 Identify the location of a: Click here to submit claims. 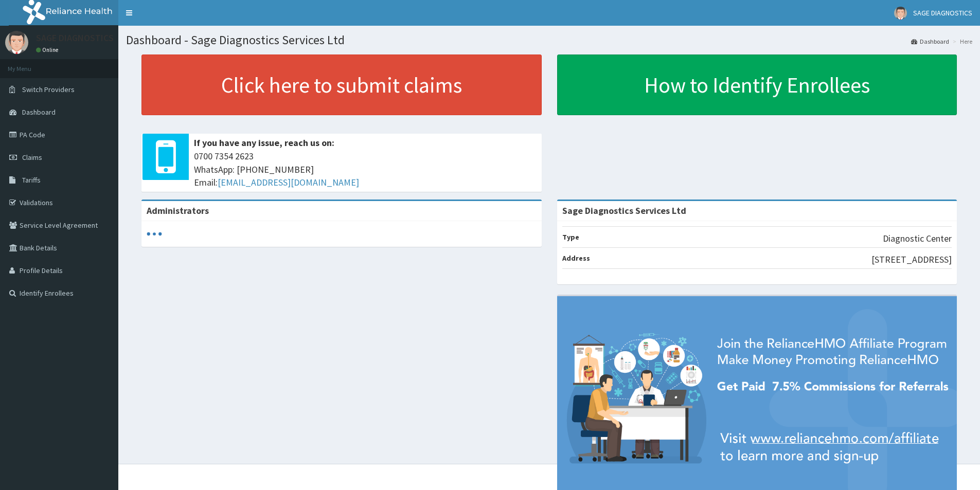
(342, 85).